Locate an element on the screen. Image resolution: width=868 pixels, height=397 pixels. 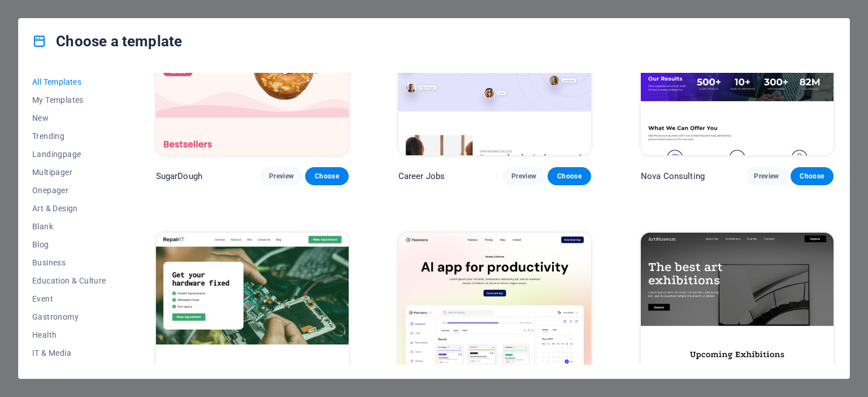
button: Health is located at coordinates (69, 335).